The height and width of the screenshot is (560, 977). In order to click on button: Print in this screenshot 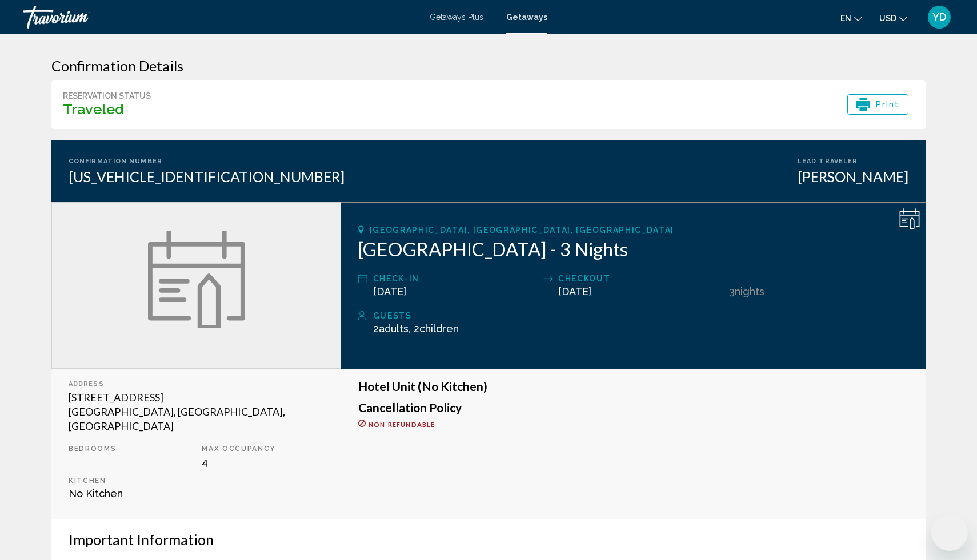, I will do `click(878, 105)`.